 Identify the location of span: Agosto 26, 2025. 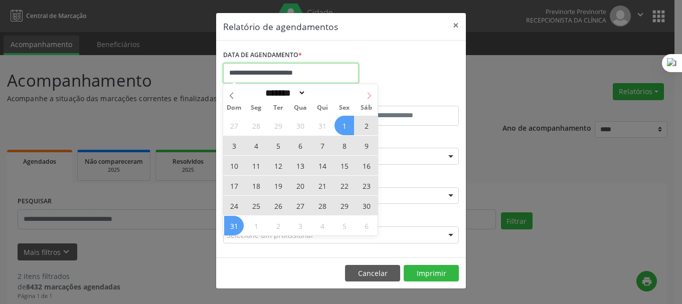
(278, 206).